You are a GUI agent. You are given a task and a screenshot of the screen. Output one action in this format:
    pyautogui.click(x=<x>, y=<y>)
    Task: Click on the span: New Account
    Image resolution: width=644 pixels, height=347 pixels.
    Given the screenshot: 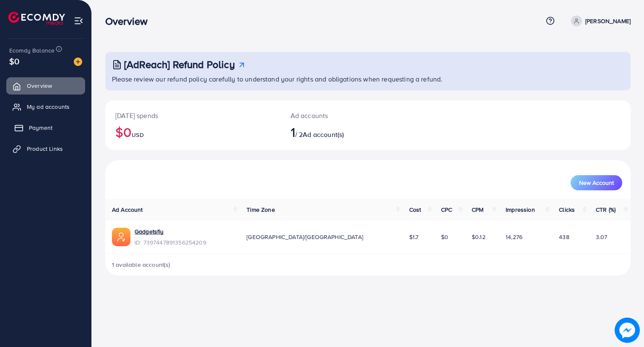 What is the action you would take?
    pyautogui.click(x=596, y=182)
    